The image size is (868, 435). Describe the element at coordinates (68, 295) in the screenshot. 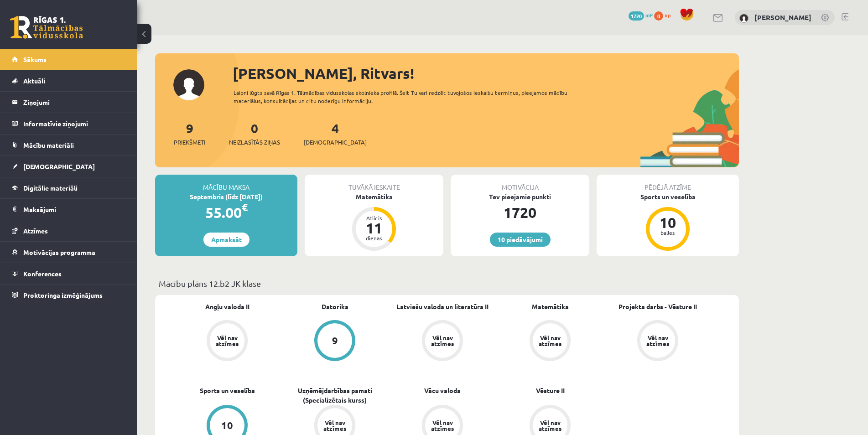

I see `a: Proktoringa izmēģinājums` at that location.